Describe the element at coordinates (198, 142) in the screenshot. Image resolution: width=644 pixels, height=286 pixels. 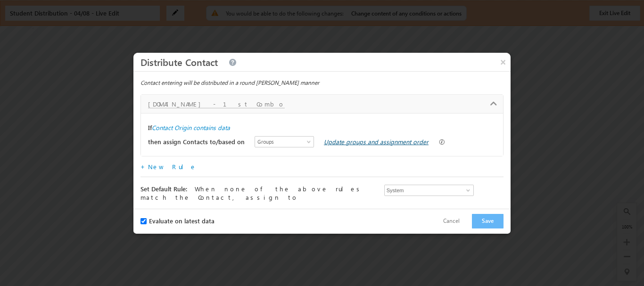
I see `label: then assign Contacts to/based on` at that location.